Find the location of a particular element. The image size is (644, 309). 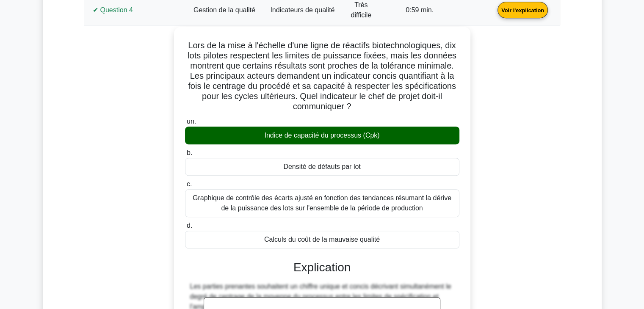

font: Indice de capacité du processus (Cpk) is located at coordinates (322, 135).